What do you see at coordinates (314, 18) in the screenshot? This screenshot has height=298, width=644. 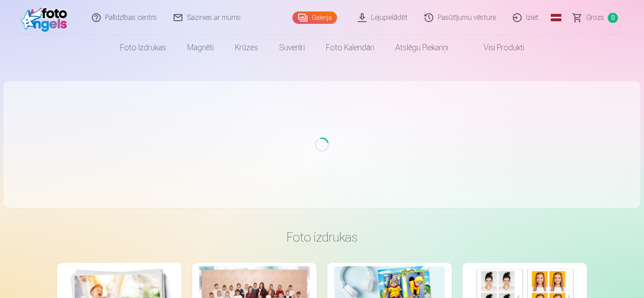 I see `a: Galerija` at bounding box center [314, 18].